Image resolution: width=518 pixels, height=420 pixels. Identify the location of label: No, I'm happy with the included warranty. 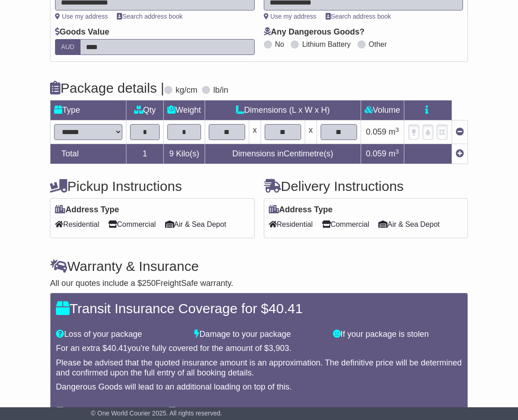
(253, 411).